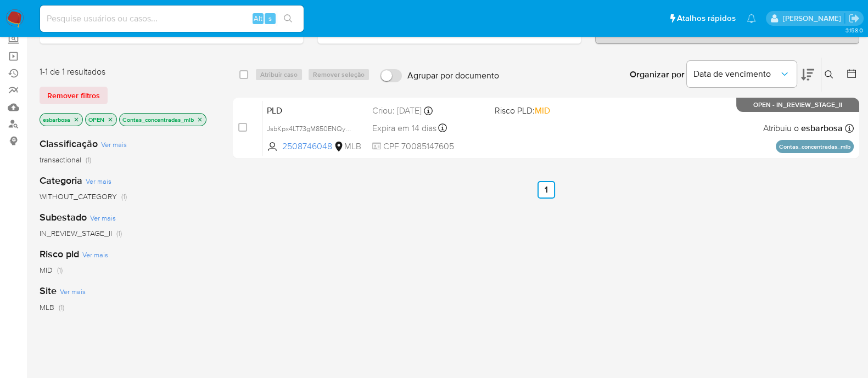 This screenshot has width=868, height=378. What do you see at coordinates (751, 18) in the screenshot?
I see `a: Notificações` at bounding box center [751, 18].